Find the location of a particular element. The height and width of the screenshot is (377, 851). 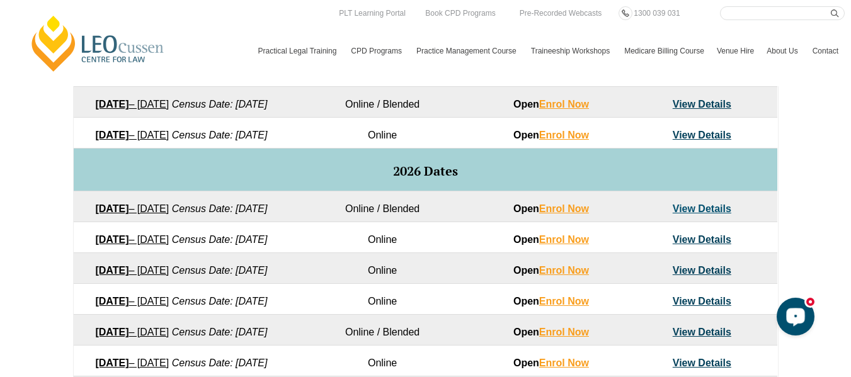

span: 2026 Dates is located at coordinates (425, 171).